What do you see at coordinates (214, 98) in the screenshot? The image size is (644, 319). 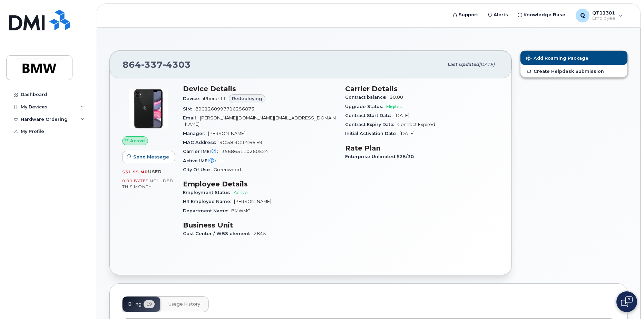 I see `span: iPhone 11` at bounding box center [214, 98].